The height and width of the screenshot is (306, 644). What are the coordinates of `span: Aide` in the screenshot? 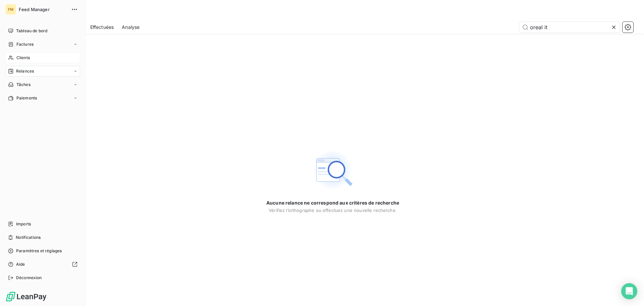 It's located at (21, 264).